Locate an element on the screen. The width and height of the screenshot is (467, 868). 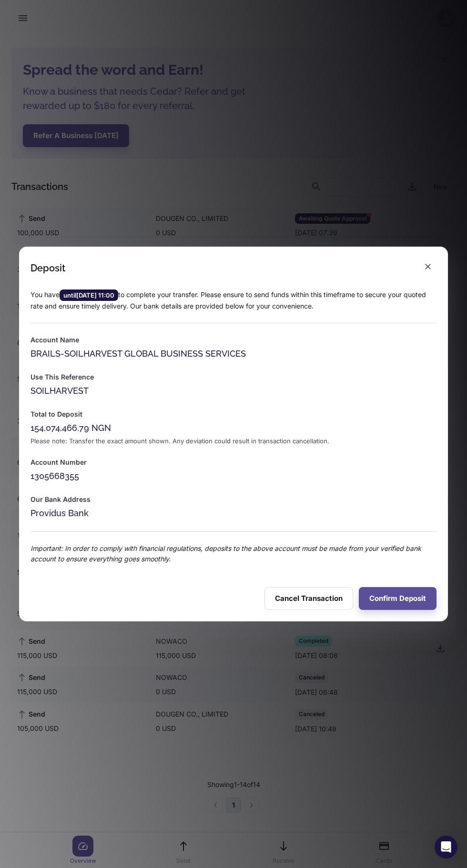
div: SOILHARVEST is located at coordinates (234, 391).